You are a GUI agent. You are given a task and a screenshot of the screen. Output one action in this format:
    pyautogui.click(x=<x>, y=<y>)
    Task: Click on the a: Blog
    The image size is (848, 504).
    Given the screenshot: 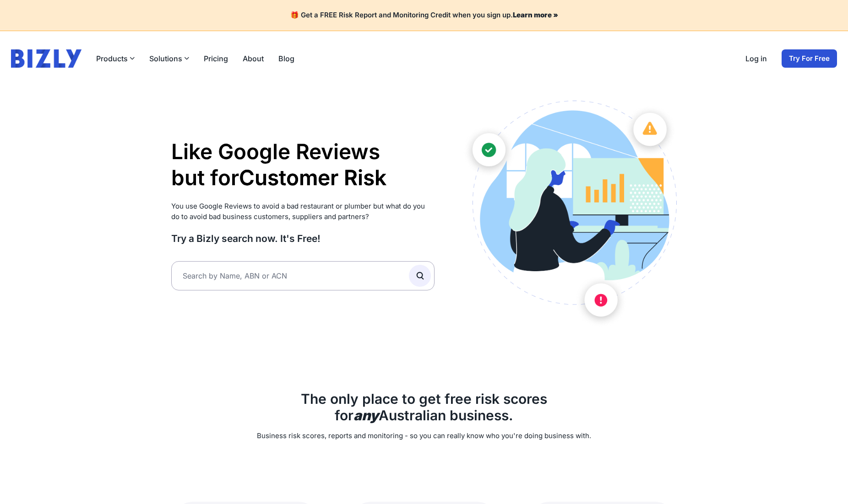 What is the action you would take?
    pyautogui.click(x=286, y=59)
    